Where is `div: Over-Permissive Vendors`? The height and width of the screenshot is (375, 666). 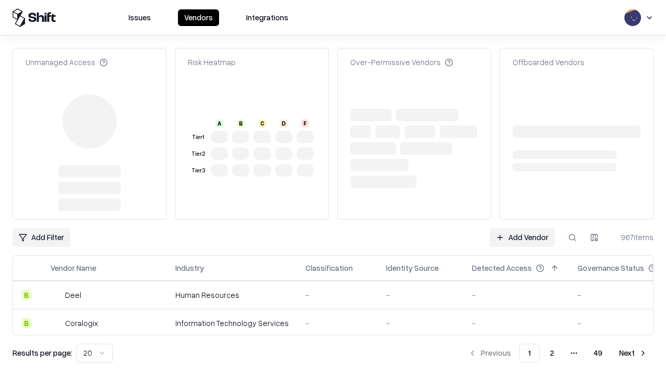
div: Over-Permissive Vendors is located at coordinates (402, 62).